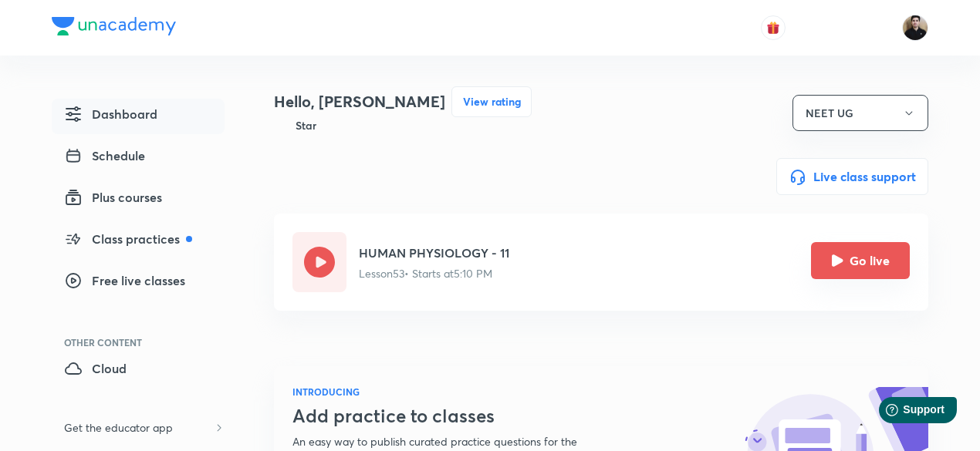 This screenshot has width=980, height=451. What do you see at coordinates (144, 342) in the screenshot?
I see `div: Other Content` at bounding box center [144, 342].